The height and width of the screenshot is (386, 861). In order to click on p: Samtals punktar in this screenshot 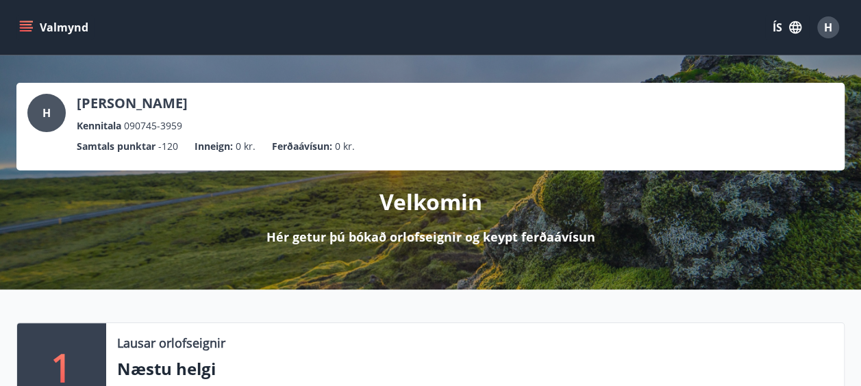, I will do `click(116, 147)`.